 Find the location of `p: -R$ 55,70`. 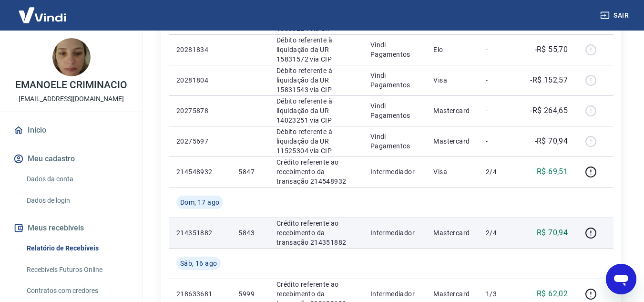

p: -R$ 55,70 is located at coordinates (552, 49).